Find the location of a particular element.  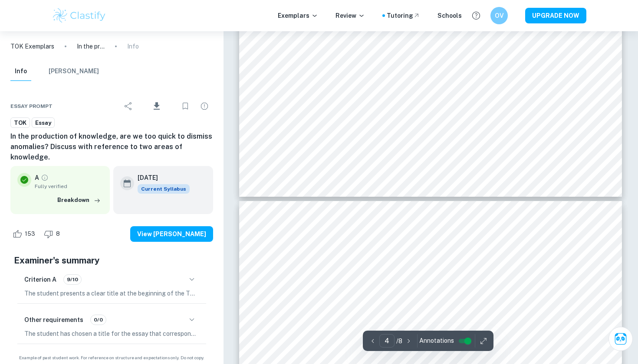

h5: Examiner's summary is located at coordinates (112, 261).